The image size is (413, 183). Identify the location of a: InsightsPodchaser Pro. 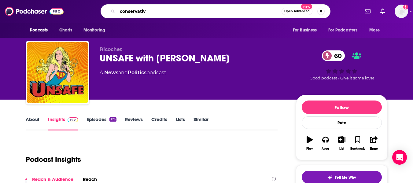
(63, 123).